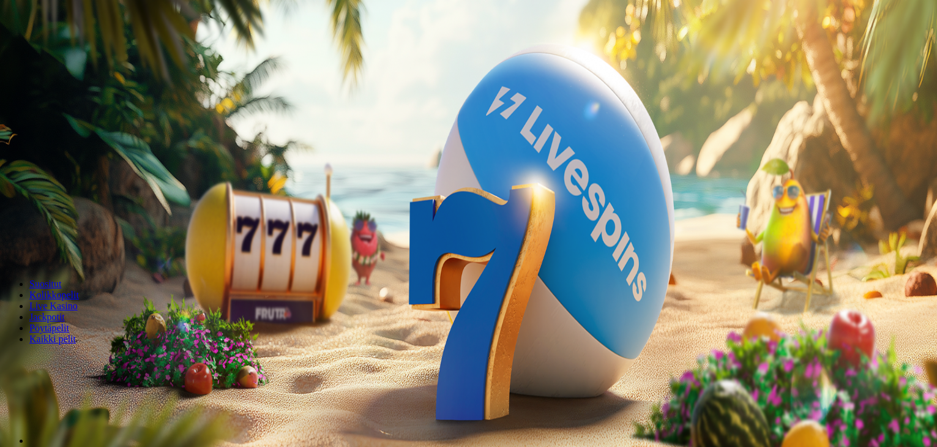 The image size is (937, 447). I want to click on a: Kolikkopelit, so click(54, 294).